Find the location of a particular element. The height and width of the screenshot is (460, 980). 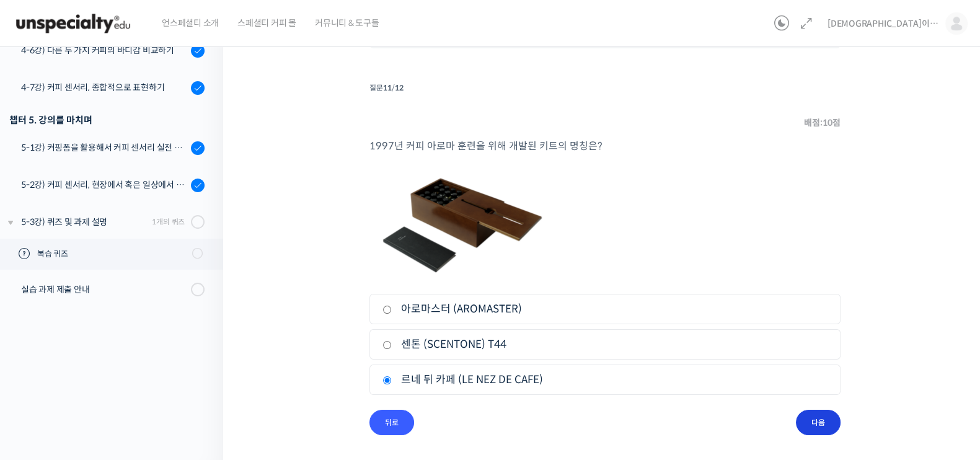

div: 5-3강) 퀴즈 및 과제 설명 is located at coordinates (84, 222).